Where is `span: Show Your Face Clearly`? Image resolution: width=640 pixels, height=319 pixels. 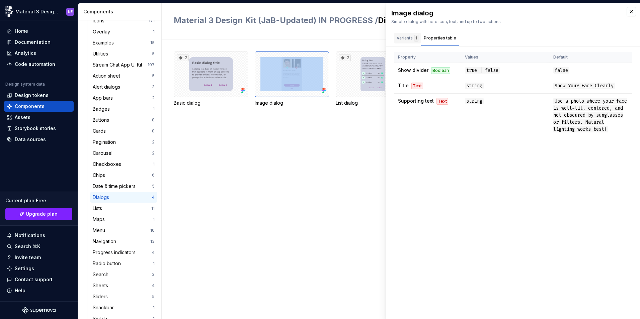 span: Show Your Face Clearly is located at coordinates (584, 86).